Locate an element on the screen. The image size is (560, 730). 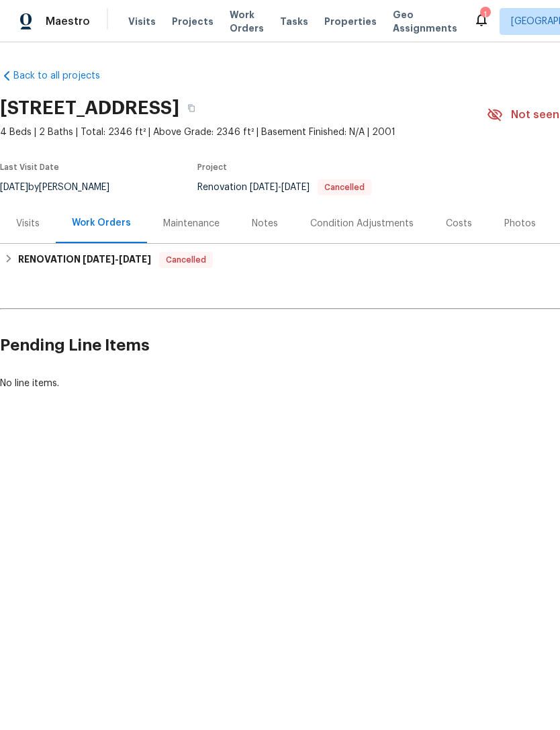
h6: RENOVATION is located at coordinates (85, 260).